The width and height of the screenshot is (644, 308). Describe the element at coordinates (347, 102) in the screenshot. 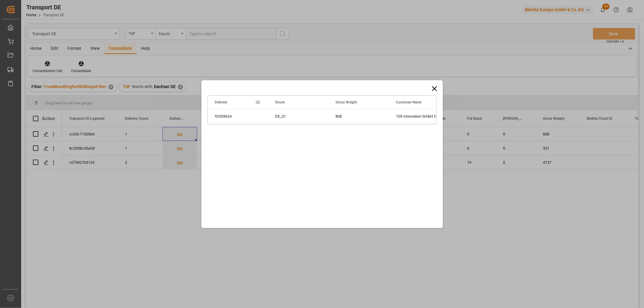

I see `span: Gross Weight` at that location.